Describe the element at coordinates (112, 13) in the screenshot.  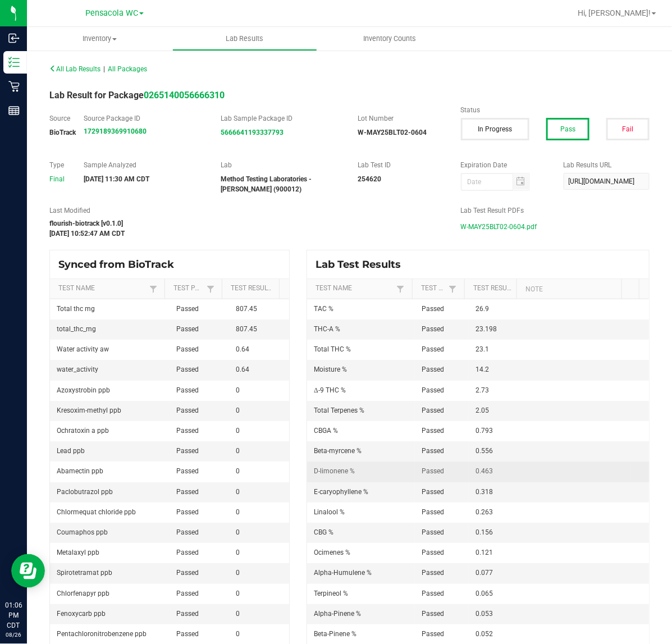
I see `span: Pensacola WC` at that location.